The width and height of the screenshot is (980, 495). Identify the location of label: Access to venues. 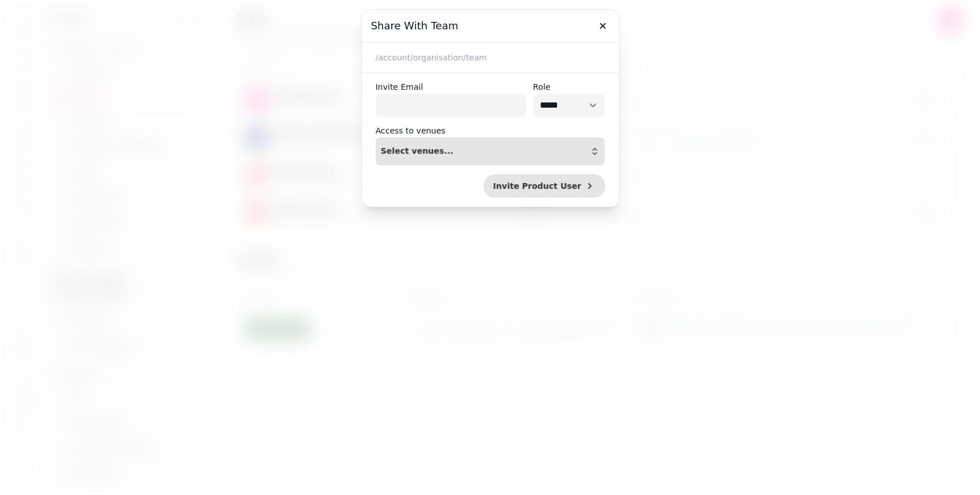
(410, 130).